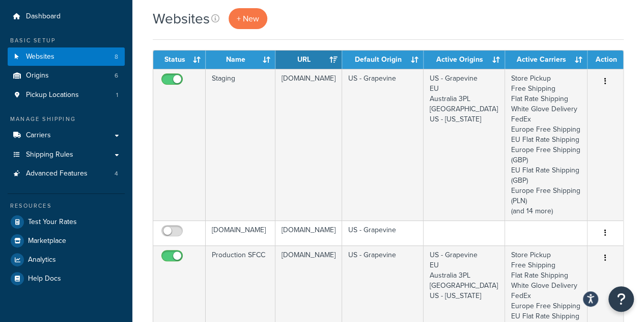  I want to click on a: Websites 8, so click(66, 56).